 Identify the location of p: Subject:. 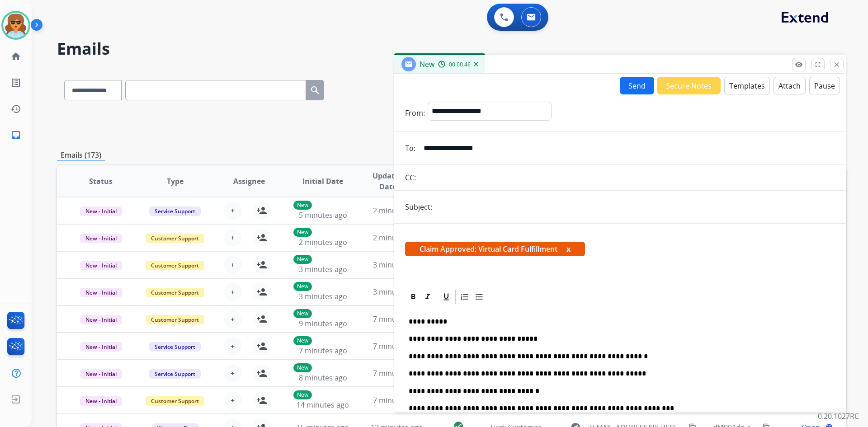
(419, 207).